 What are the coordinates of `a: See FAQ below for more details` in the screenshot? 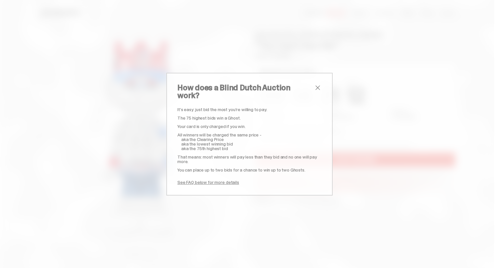 It's located at (208, 182).